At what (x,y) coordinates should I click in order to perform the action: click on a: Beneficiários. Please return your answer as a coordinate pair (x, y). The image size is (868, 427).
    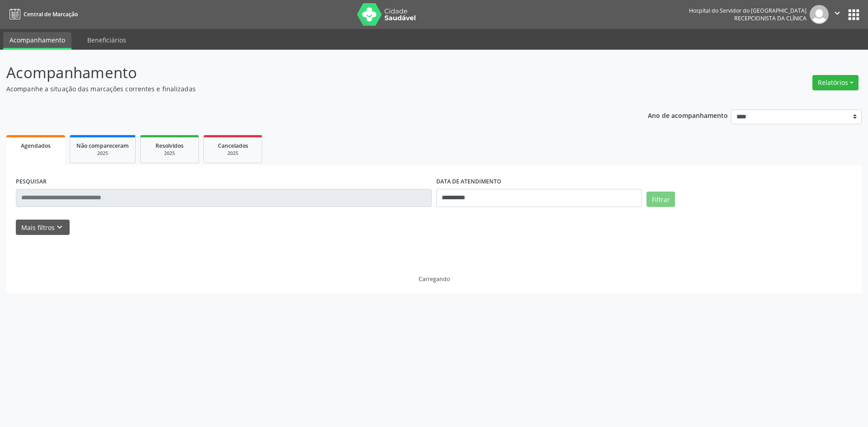
    Looking at the image, I should click on (106, 40).